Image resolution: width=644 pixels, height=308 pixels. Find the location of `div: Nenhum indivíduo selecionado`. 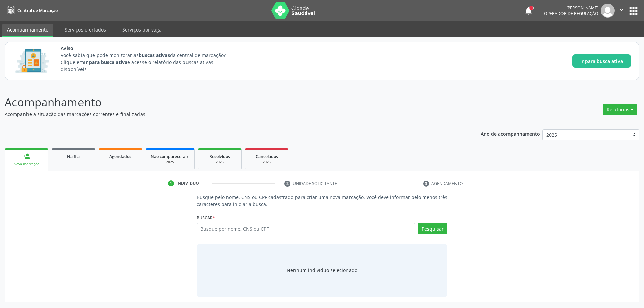

div: Nenhum indivíduo selecionado is located at coordinates (322, 271).